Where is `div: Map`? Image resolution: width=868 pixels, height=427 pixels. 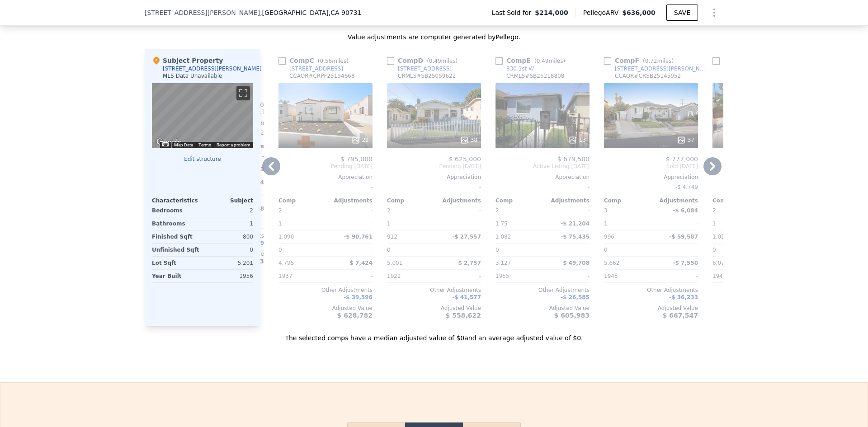
div: Map is located at coordinates (203, 116).